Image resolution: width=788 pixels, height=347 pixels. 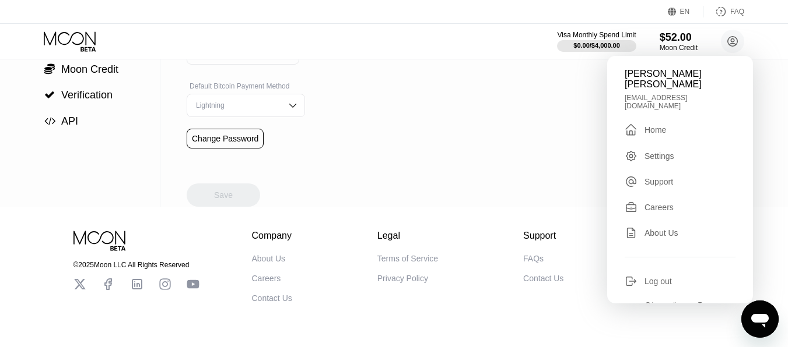 I want to click on div: $52.00Moon Credit, so click(x=678, y=41).